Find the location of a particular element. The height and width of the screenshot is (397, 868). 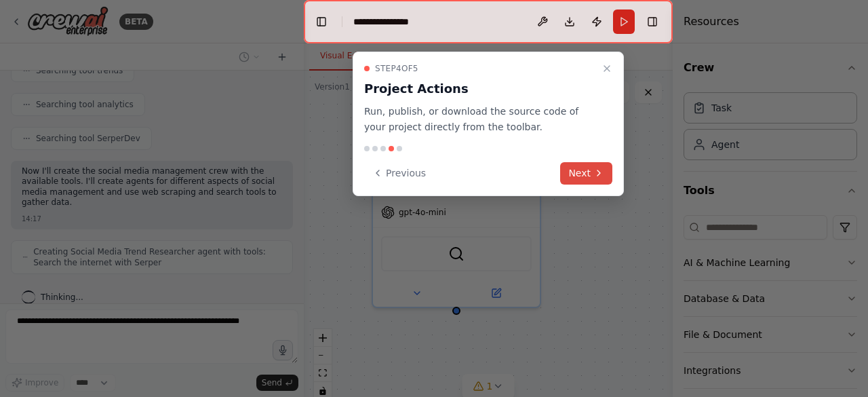

h3: Project Actions is located at coordinates (480, 89).